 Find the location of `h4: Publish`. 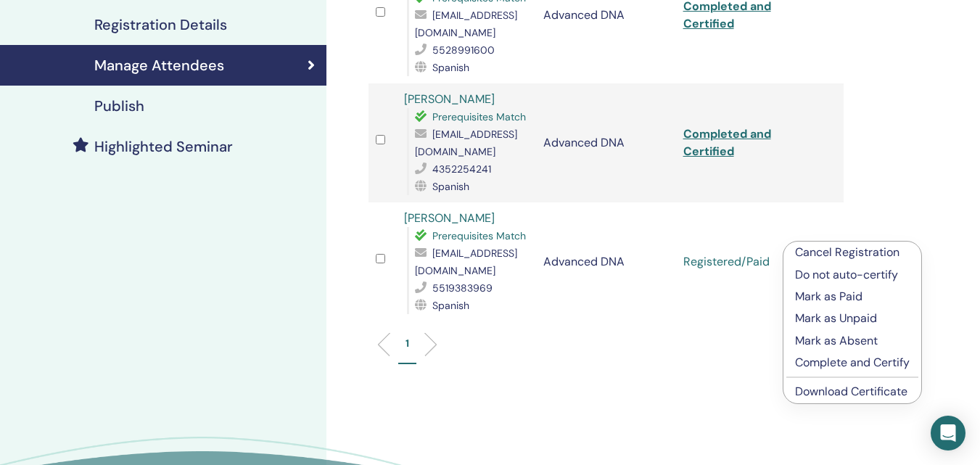

h4: Publish is located at coordinates (119, 106).